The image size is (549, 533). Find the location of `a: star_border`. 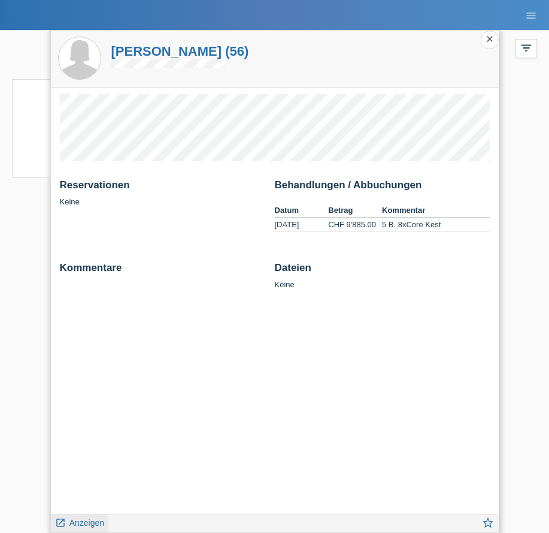

a: star_border is located at coordinates (488, 524).